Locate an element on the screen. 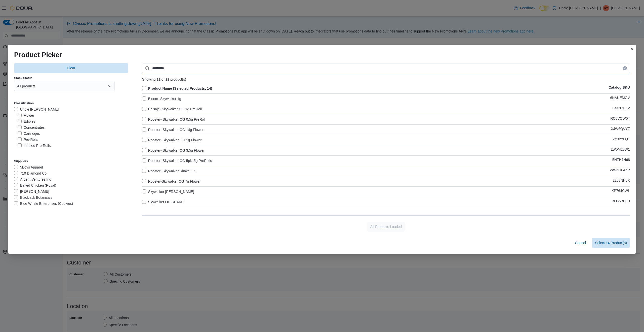  label: Rooster- Skywalker OG 1g Flower is located at coordinates (172, 140).